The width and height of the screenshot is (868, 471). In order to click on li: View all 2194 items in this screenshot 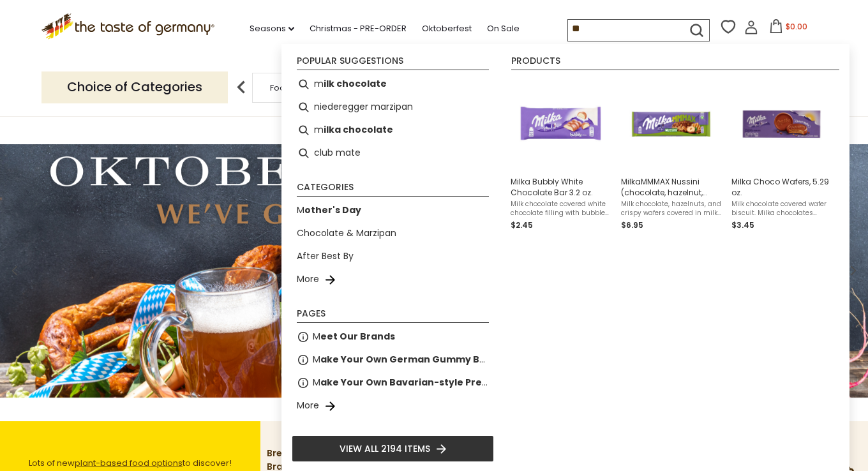, I will do `click(392, 449)`.